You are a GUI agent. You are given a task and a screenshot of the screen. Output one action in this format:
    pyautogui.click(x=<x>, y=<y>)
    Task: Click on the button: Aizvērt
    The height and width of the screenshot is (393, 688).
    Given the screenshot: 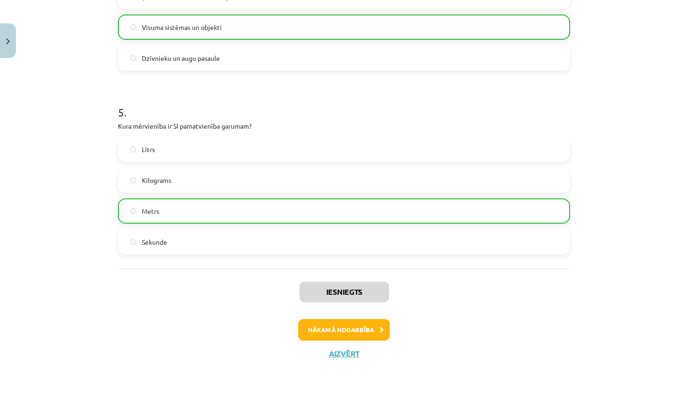 What is the action you would take?
    pyautogui.click(x=344, y=354)
    